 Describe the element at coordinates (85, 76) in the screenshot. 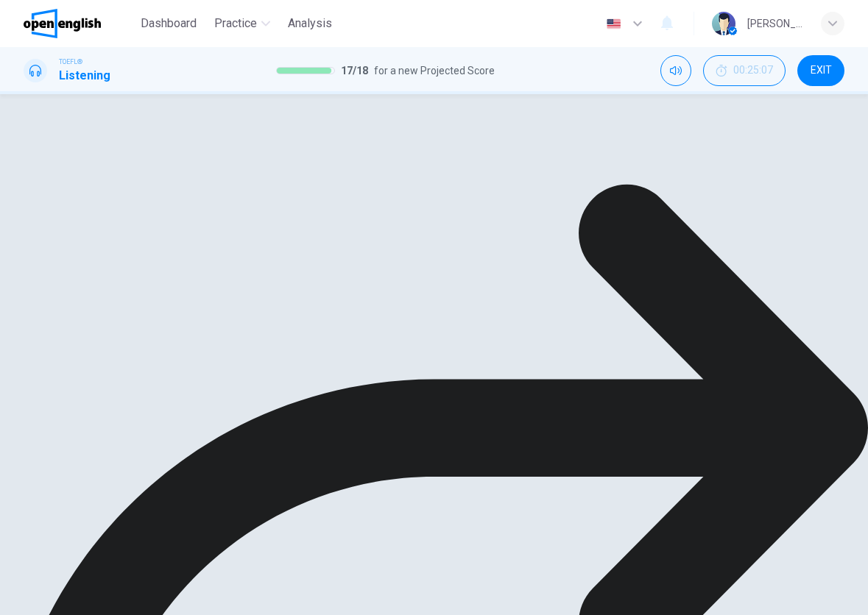

I see `h1: Listening` at that location.